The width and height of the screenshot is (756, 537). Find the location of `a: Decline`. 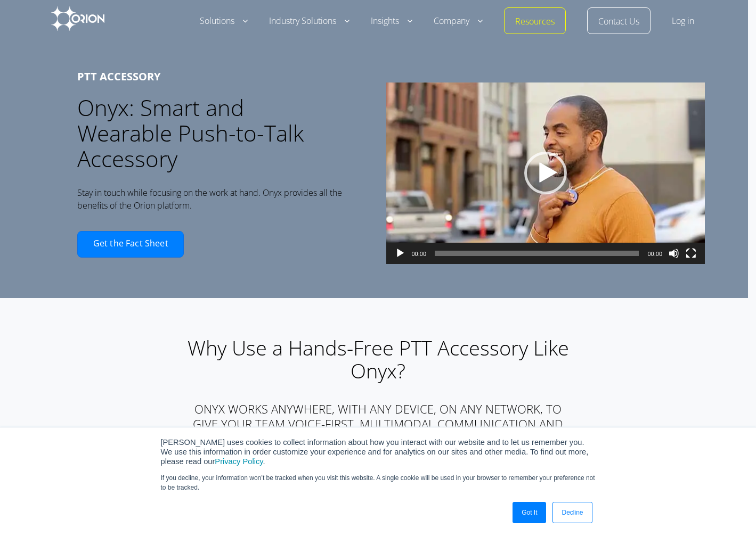

a: Decline is located at coordinates (572, 513).